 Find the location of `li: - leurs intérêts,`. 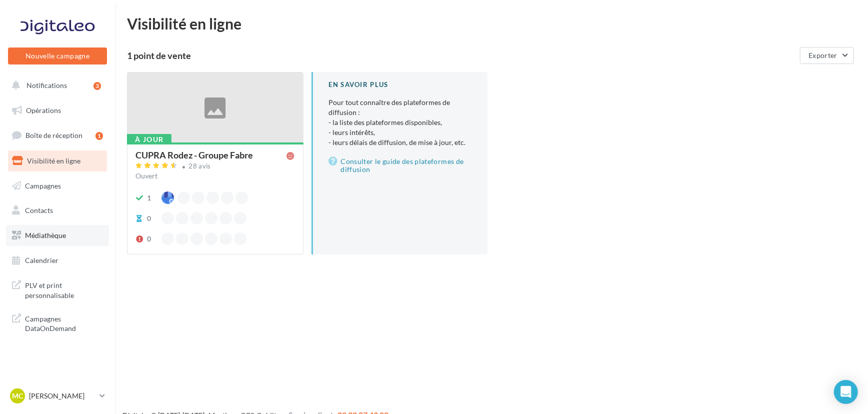

li: - leurs intérêts, is located at coordinates (400, 133).